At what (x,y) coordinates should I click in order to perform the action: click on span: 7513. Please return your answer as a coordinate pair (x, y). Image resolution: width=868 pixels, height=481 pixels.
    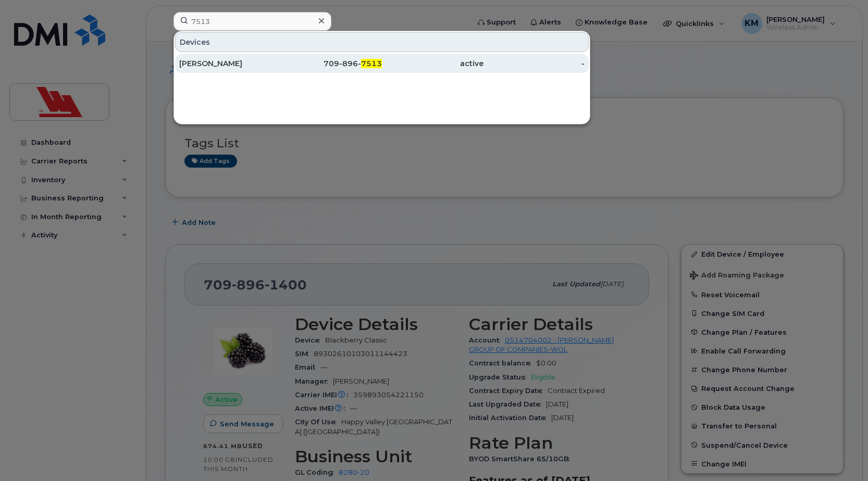
    Looking at the image, I should click on (371, 63).